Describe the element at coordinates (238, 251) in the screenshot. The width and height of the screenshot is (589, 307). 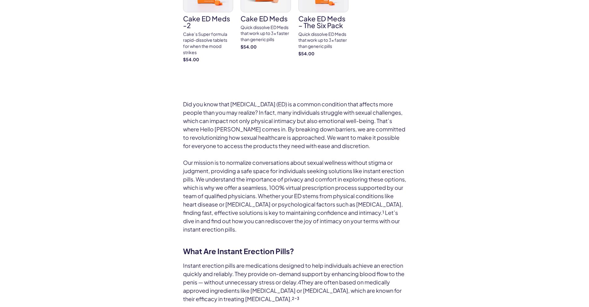
I see `b: What Are Instant Erection Pills?` at that location.